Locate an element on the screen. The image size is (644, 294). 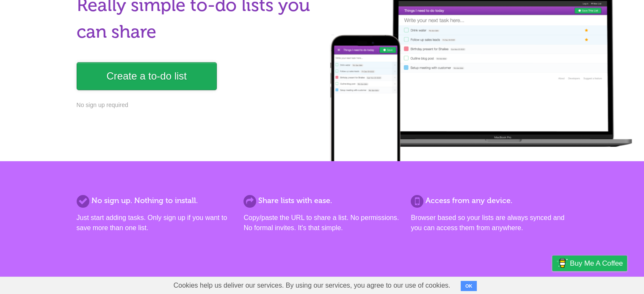
h2: No sign up. Nothing to install. is located at coordinates (155, 200).